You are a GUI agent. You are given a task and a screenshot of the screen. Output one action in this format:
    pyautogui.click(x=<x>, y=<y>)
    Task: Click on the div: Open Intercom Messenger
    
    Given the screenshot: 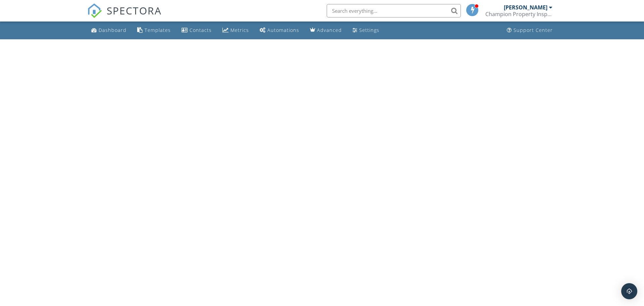 What is the action you would take?
    pyautogui.click(x=629, y=291)
    